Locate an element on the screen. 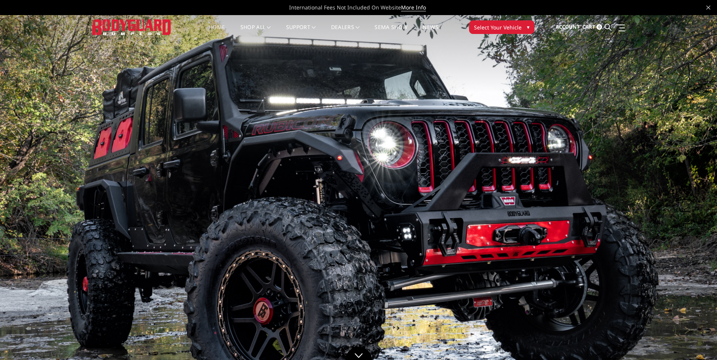 The image size is (717, 360). div: Chat Widget is located at coordinates (698, 342).